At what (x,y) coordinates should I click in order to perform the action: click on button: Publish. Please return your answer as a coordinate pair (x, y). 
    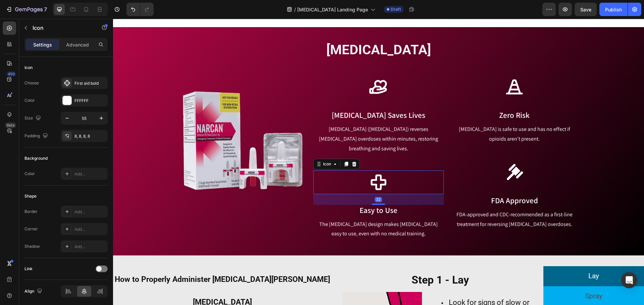
    Looking at the image, I should click on (614, 10).